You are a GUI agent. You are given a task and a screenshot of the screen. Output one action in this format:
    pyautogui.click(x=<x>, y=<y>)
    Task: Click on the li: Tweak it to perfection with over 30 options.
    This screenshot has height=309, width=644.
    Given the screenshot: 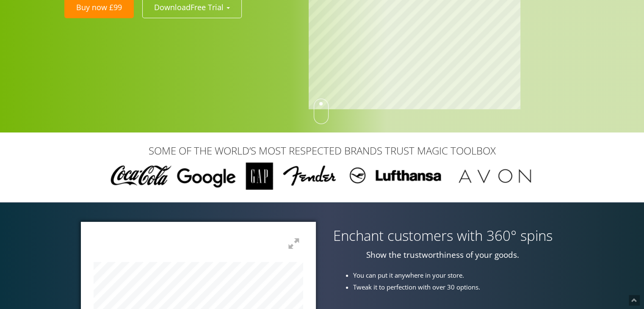 What is the action you would take?
    pyautogui.click(x=459, y=287)
    